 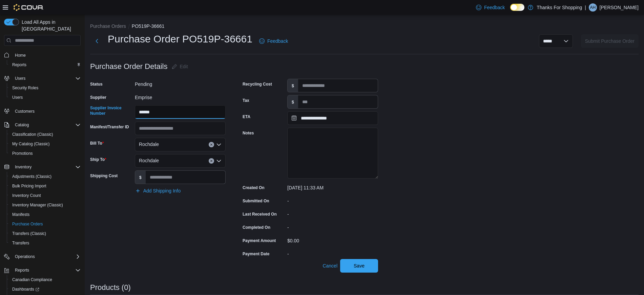 I want to click on a: Transfers, so click(x=21, y=243).